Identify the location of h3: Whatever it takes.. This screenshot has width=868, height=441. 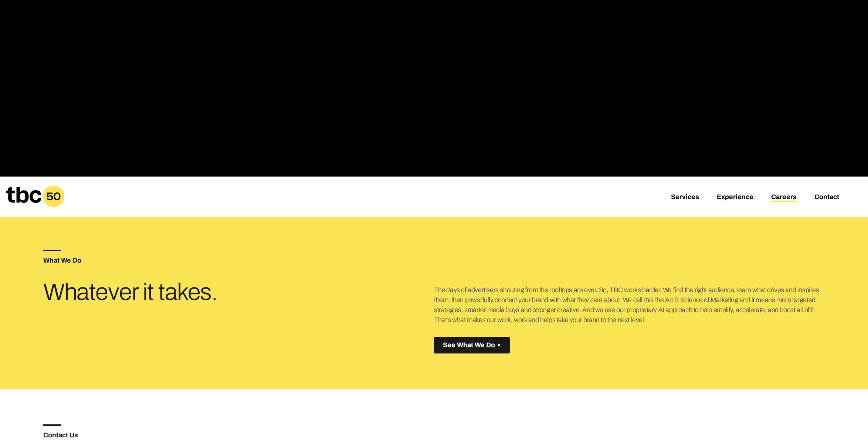
(174, 293).